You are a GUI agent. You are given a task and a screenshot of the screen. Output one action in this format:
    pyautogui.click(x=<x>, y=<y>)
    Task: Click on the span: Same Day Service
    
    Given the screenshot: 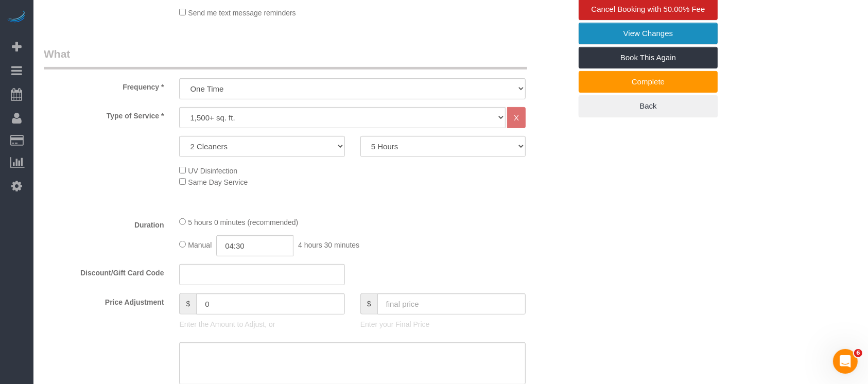 What is the action you would take?
    pyautogui.click(x=217, y=182)
    